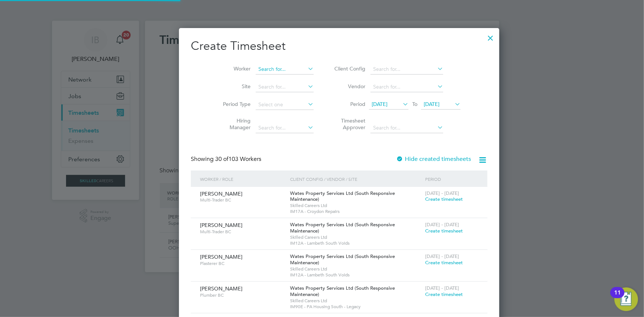  I want to click on div: Client Config / Vendor / Site, so click(355, 179).